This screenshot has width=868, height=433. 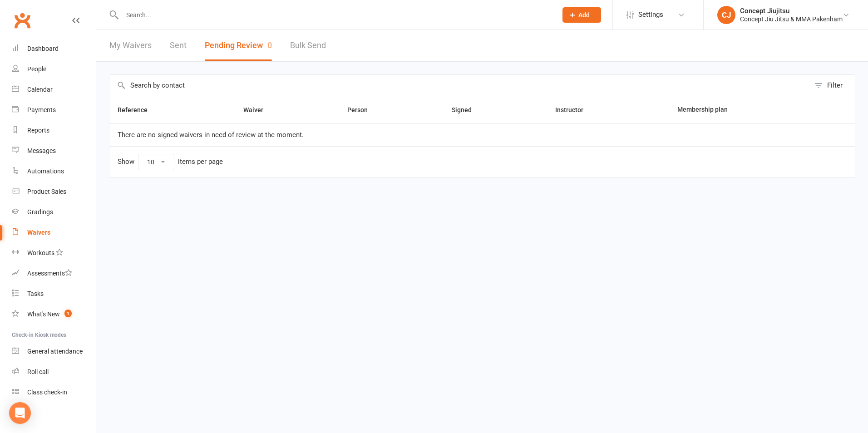 I want to click on div: Assessments, so click(x=50, y=273).